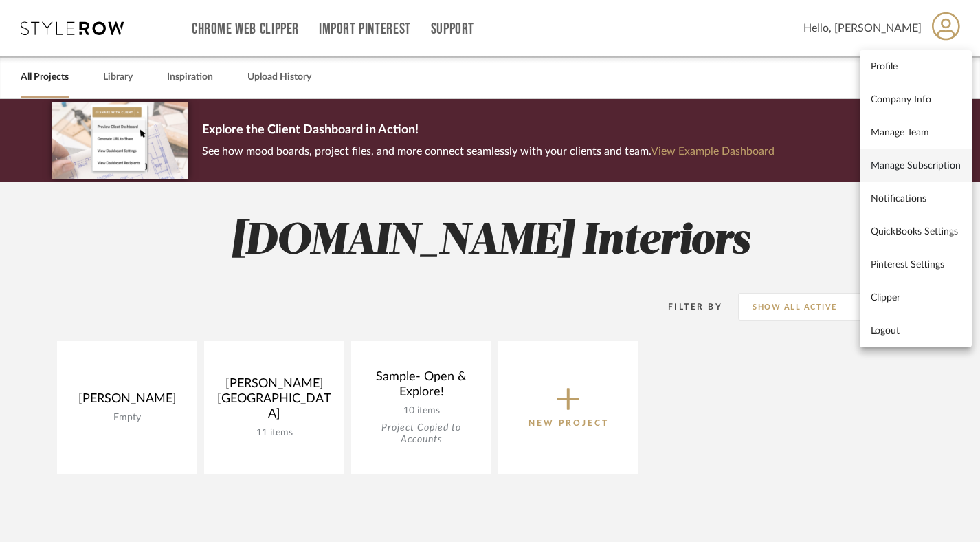  Describe the element at coordinates (915, 99) in the screenshot. I see `span: Company Info` at that location.